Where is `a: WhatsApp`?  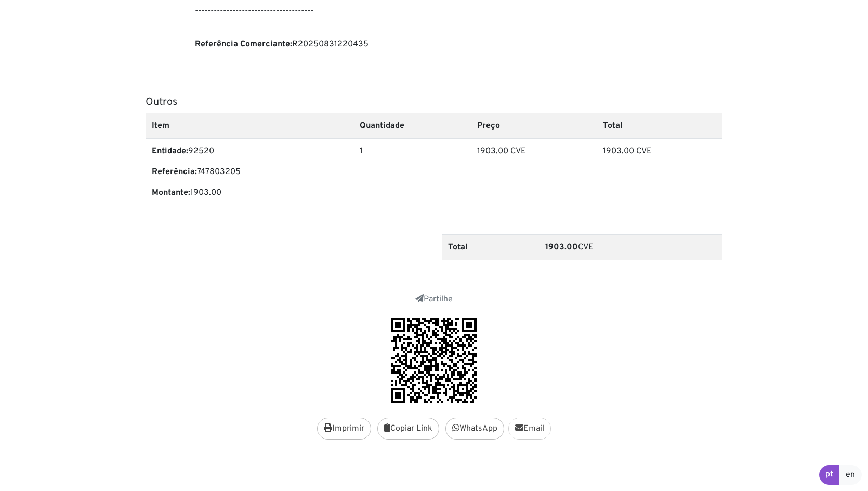 a: WhatsApp is located at coordinates (474, 429).